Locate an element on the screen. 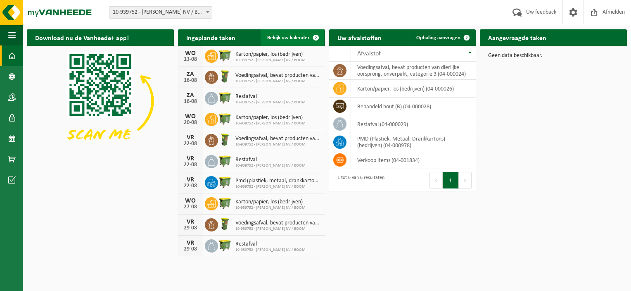 The height and width of the screenshot is (291, 631). td: restafval (04-000029) is located at coordinates (414, 124).